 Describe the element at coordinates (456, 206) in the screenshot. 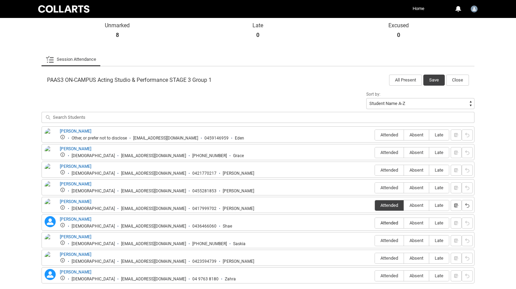

I see `button: Notes` at that location.